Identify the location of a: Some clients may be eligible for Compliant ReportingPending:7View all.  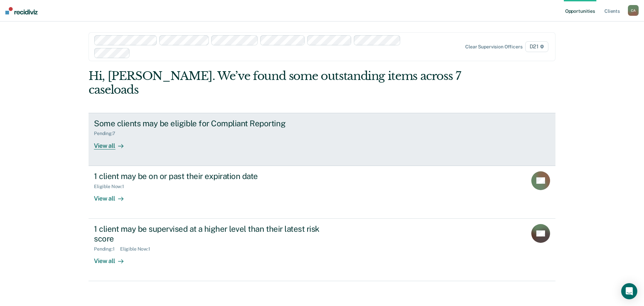
(322, 140).